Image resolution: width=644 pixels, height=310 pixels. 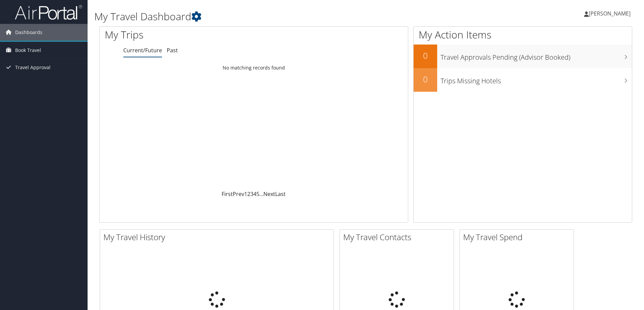 What do you see at coordinates (172, 50) in the screenshot?
I see `a: Past` at bounding box center [172, 50].